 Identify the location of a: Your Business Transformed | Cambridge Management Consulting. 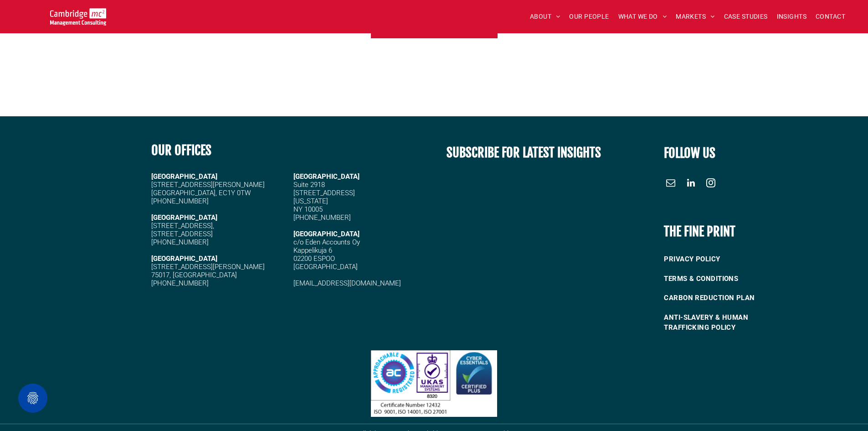
(78, 14).